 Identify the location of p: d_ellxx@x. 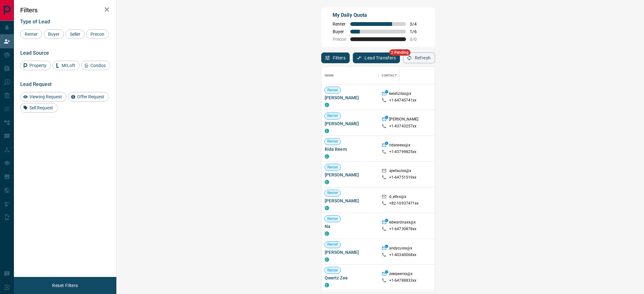
(398, 198).